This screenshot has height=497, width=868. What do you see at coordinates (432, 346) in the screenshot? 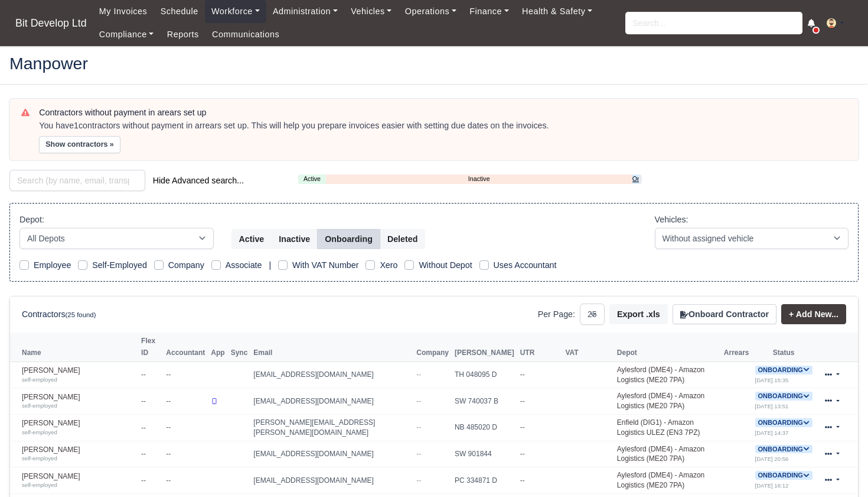
I see `th: Company` at bounding box center [432, 346].